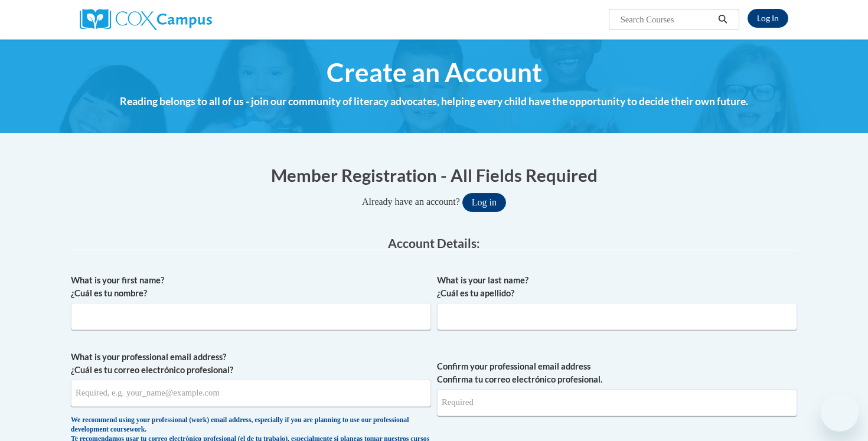 This screenshot has height=441, width=868. What do you see at coordinates (617, 287) in the screenshot?
I see `label: What is your last name? ¿Cuál es tu apellido?` at bounding box center [617, 287].